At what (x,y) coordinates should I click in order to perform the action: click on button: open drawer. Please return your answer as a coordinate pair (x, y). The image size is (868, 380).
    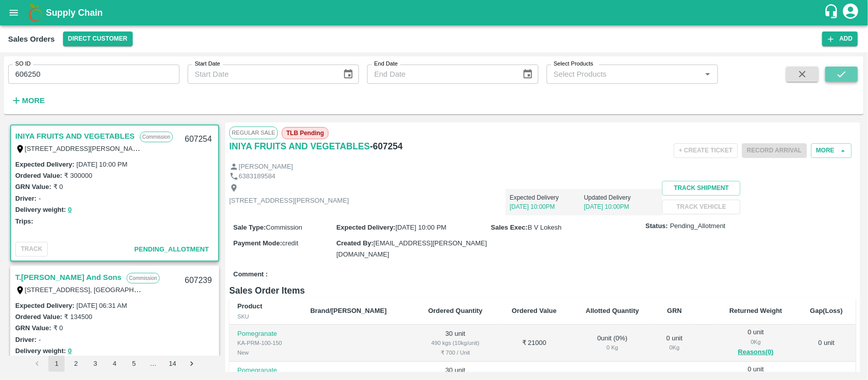
    Looking at the image, I should click on (14, 13).